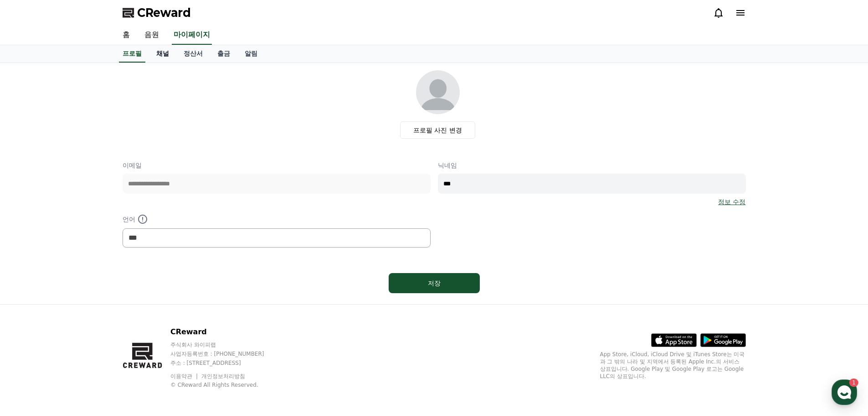 Image resolution: width=868 pixels, height=416 pixels. I want to click on a: 정보 수정, so click(732, 202).